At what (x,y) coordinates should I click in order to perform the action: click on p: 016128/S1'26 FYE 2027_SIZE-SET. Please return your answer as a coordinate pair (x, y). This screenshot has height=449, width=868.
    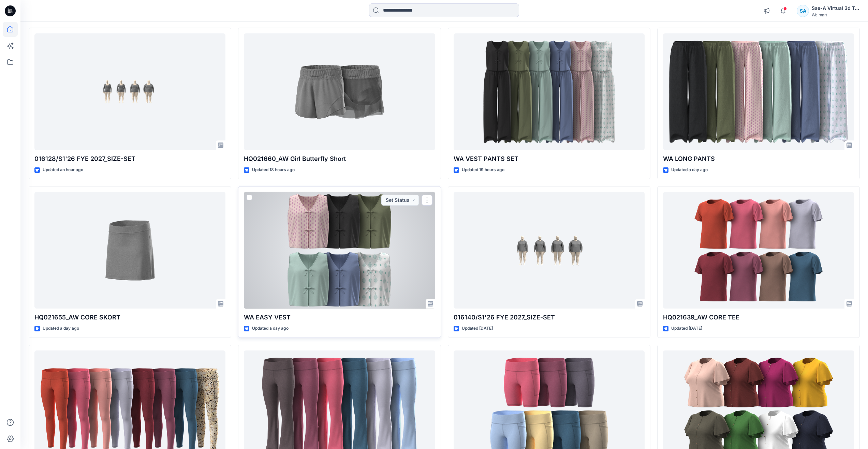
    Looking at the image, I should click on (130, 159).